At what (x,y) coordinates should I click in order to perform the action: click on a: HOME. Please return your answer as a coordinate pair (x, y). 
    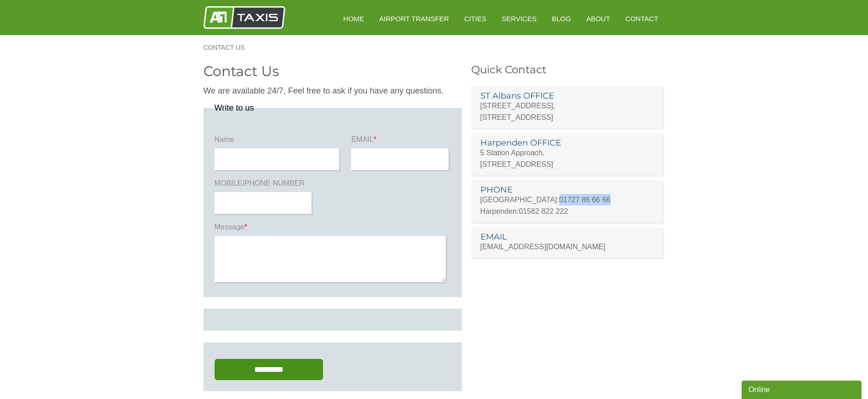
    Looking at the image, I should click on (353, 18).